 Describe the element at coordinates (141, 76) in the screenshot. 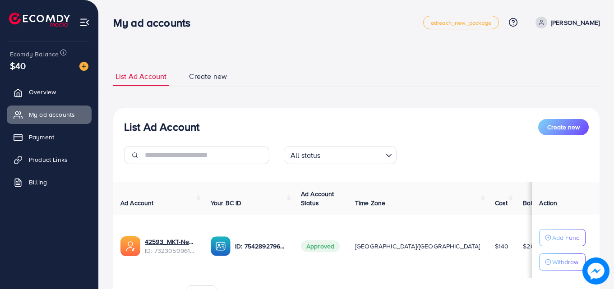

I see `span: List Ad Account` at that location.